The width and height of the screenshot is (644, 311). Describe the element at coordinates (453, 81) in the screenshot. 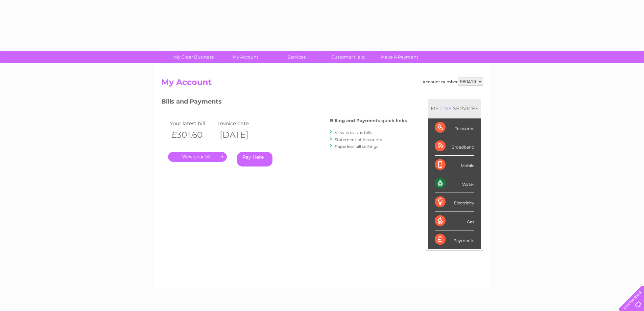

I see `div: Account number` at that location.